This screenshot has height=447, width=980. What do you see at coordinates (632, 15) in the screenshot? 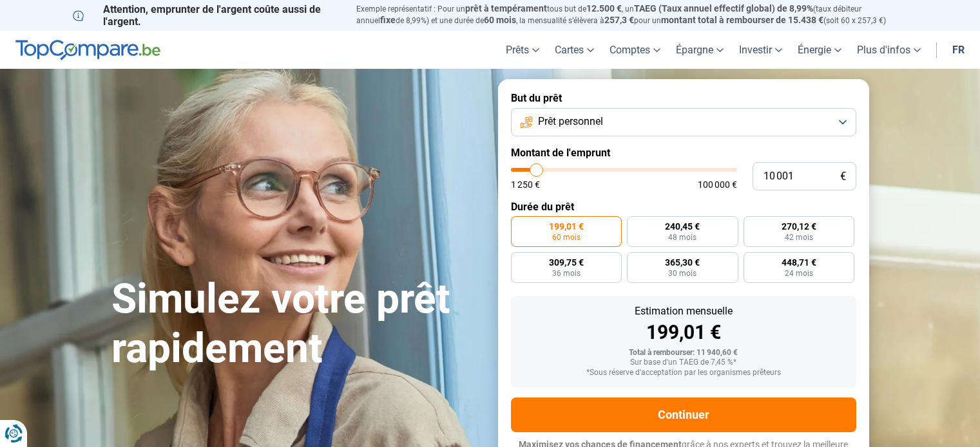
I see `p: Exemple représentatif : Pour un tous but de , un (taux débiteur annuel de 8,99%) et une durée de ...` at bounding box center [632, 15].